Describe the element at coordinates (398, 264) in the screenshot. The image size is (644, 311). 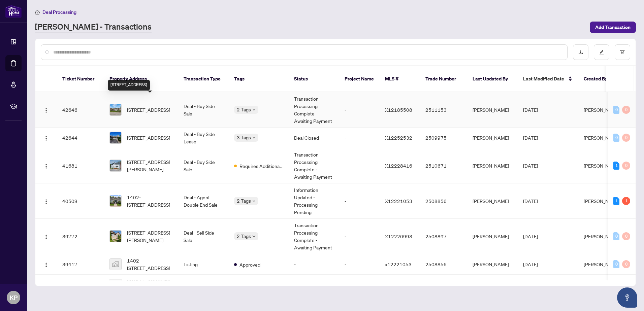
I see `span: x12221053` at that location.